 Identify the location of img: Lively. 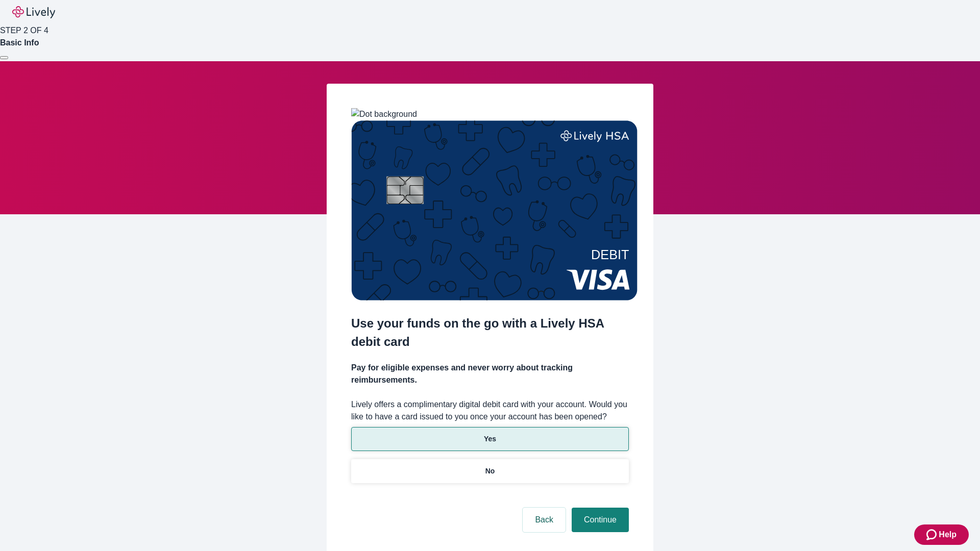
(34, 12).